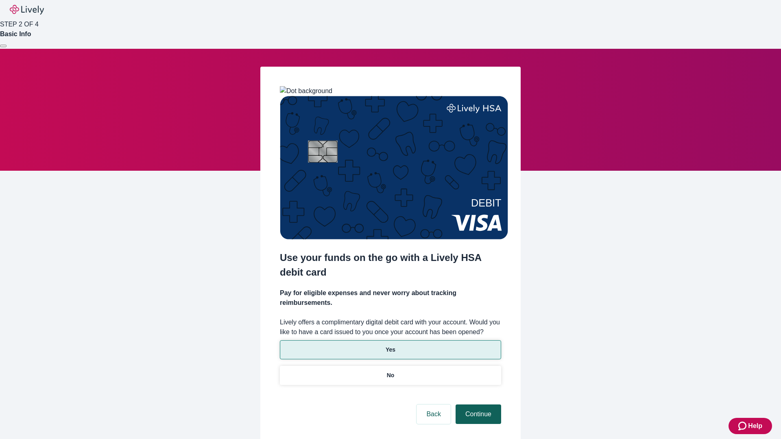 The image size is (781, 439). I want to click on img: Dot background, so click(306, 91).